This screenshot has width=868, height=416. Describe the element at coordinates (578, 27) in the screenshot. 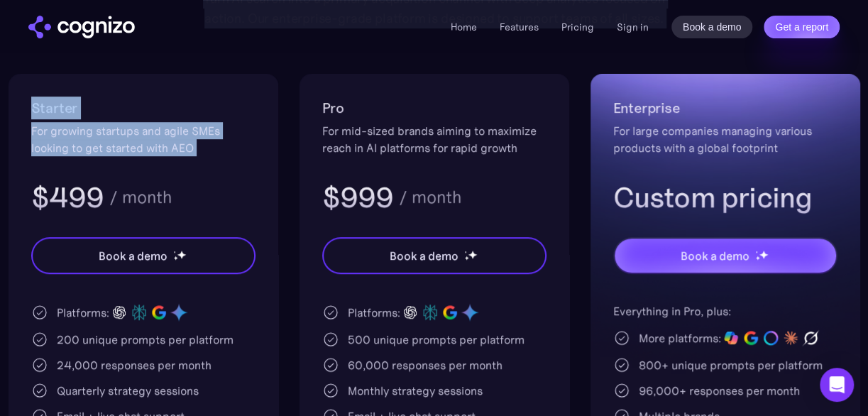

I see `a: Pricing` at that location.